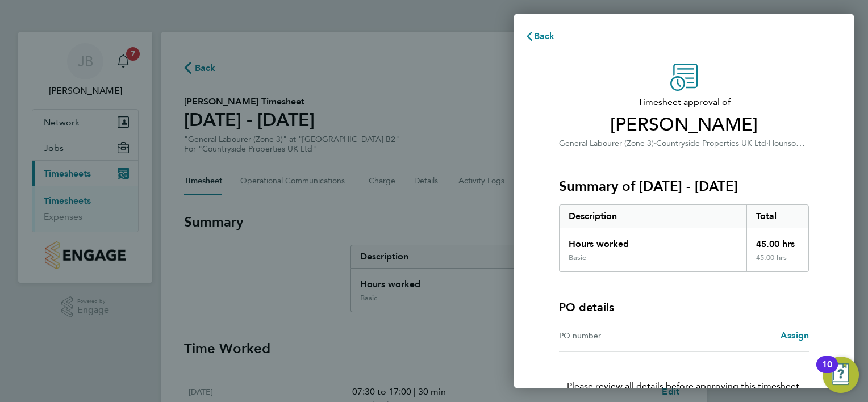 This screenshot has width=868, height=402. What do you see at coordinates (586, 307) in the screenshot?
I see `h4: PO details` at bounding box center [586, 307].